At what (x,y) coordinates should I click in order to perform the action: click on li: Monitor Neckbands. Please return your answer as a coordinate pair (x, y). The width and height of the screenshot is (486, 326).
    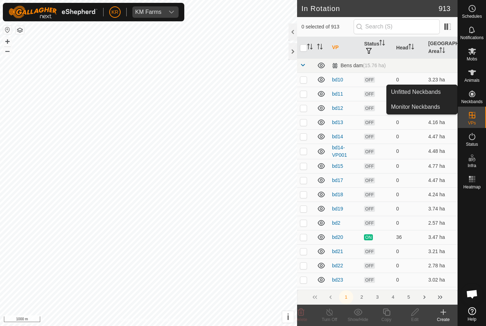
    Looking at the image, I should click on (422, 107).